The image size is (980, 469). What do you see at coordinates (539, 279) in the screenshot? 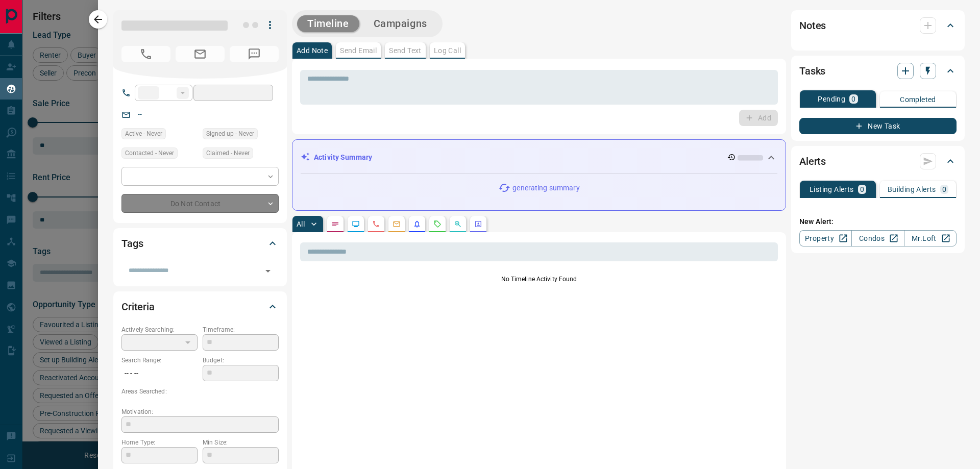
I see `p: No Timeline Activity Found` at bounding box center [539, 279].